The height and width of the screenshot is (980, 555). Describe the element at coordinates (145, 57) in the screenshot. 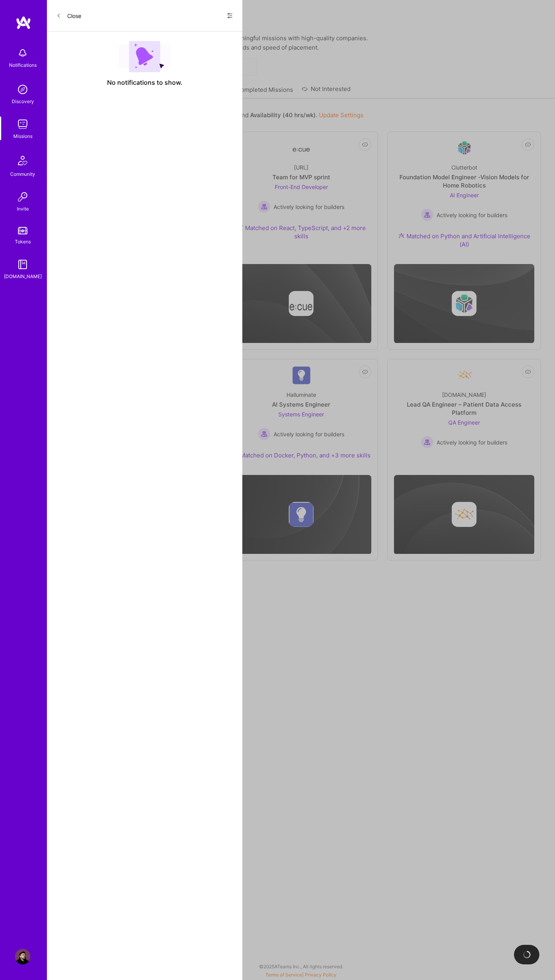

I see `img: empty` at that location.